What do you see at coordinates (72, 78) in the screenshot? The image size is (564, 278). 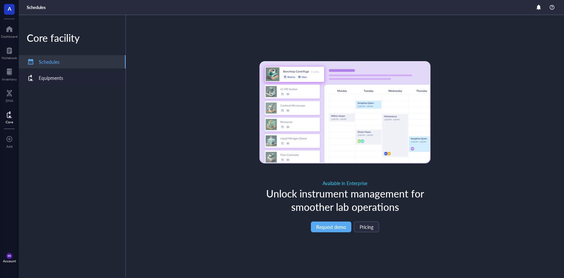 I see `a: Equipments` at bounding box center [72, 78].